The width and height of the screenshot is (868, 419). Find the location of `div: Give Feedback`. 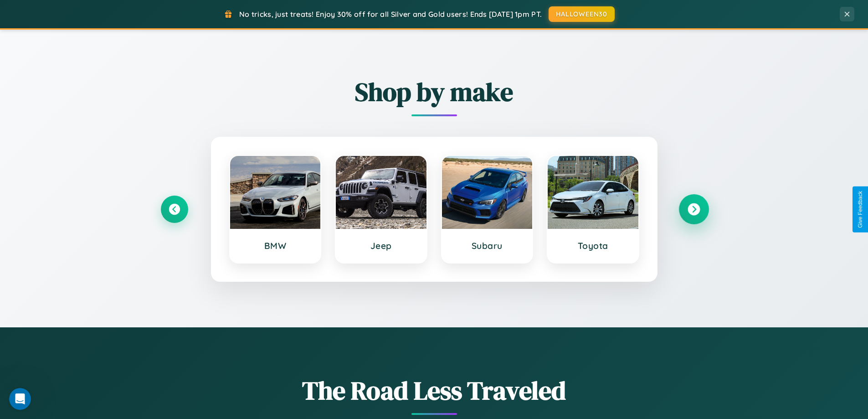

div: Give Feedback is located at coordinates (860, 210).